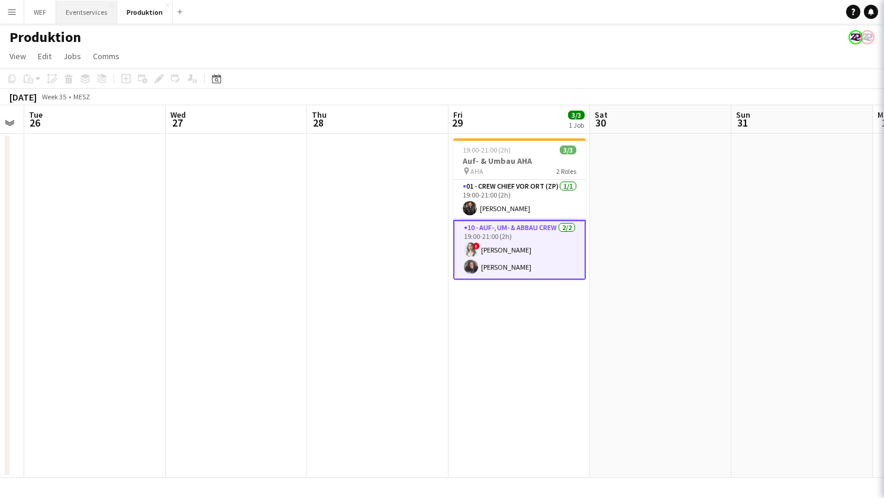  I want to click on span: Edit, so click(44, 56).